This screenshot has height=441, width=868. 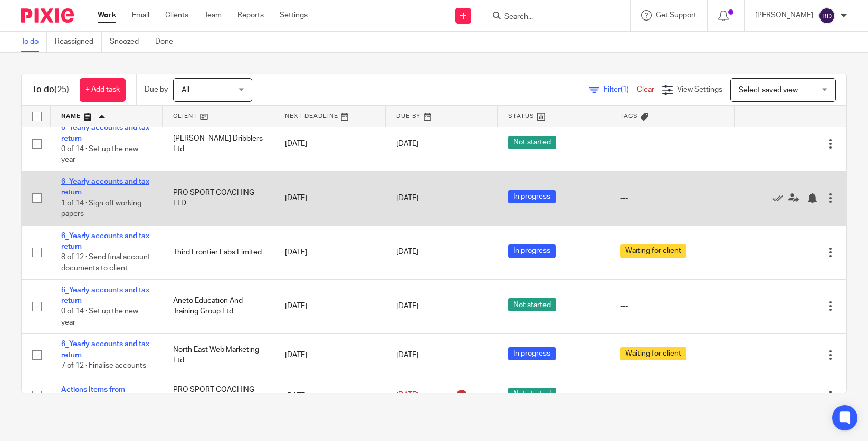 What do you see at coordinates (168, 42) in the screenshot?
I see `a: Done` at bounding box center [168, 42].